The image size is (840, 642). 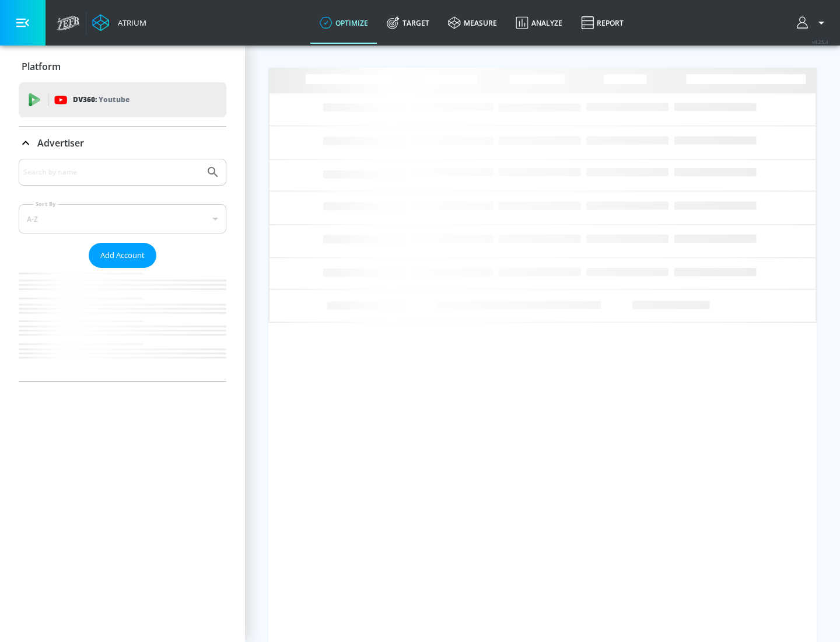 I want to click on p: Advertiser, so click(x=60, y=143).